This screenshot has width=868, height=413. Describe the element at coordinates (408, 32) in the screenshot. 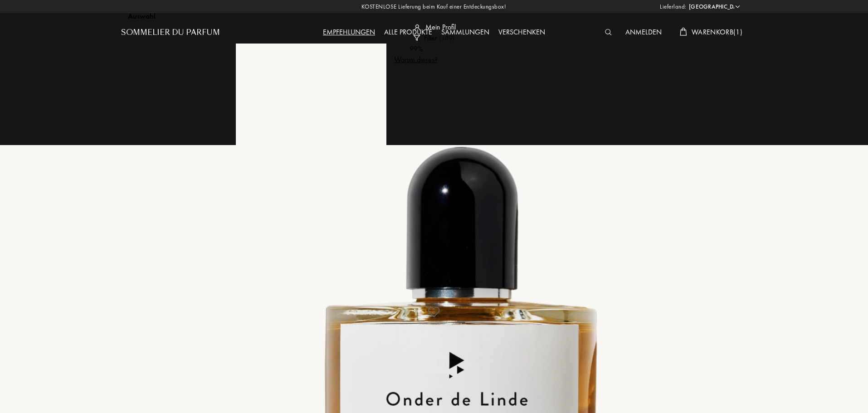

I see `a: Alle Produkte` at that location.